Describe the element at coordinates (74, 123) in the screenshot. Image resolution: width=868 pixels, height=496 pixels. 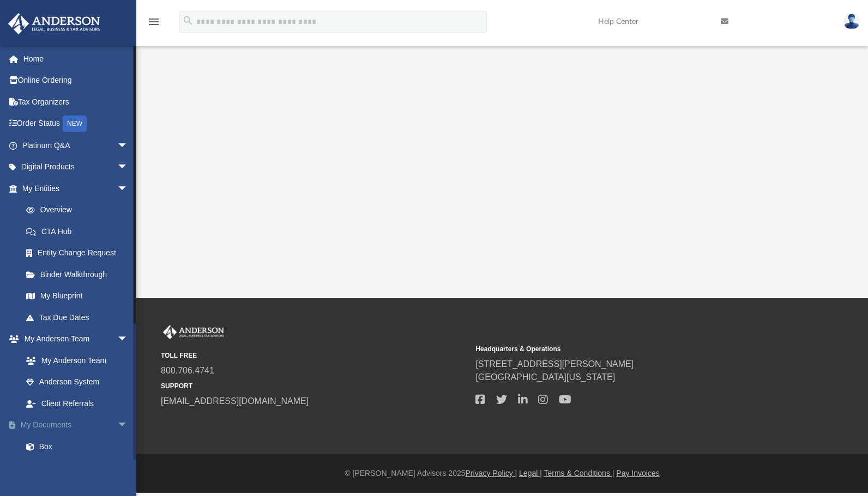
I see `div: NEW` at that location.